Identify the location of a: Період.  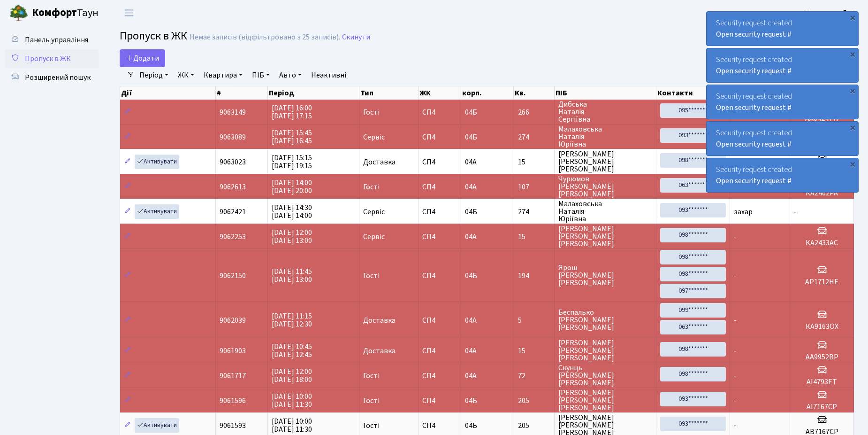
(154, 75).